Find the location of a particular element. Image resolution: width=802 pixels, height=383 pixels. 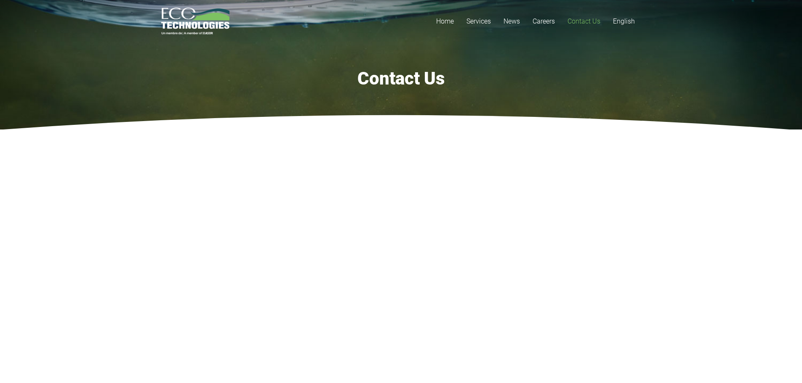

span: Contact Us is located at coordinates (584, 21).